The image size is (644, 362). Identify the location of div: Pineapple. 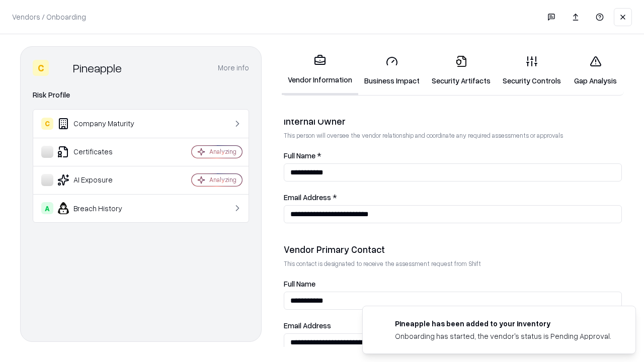
(97, 68).